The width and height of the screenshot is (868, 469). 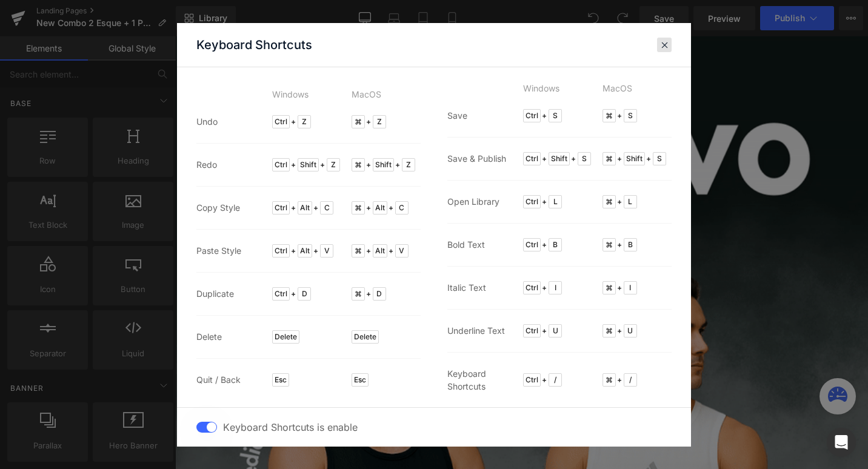 I want to click on div: Copy Style, so click(x=234, y=207).